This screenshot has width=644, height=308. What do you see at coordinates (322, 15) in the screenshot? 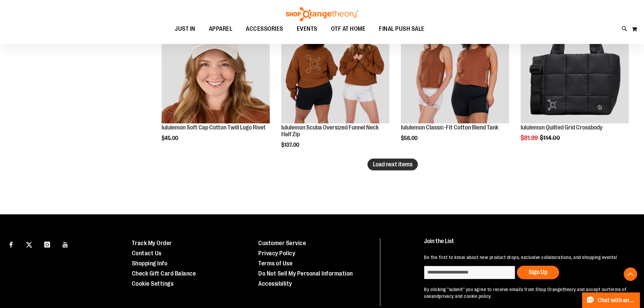
I see `img: Shop Orangetheory` at bounding box center [322, 15].